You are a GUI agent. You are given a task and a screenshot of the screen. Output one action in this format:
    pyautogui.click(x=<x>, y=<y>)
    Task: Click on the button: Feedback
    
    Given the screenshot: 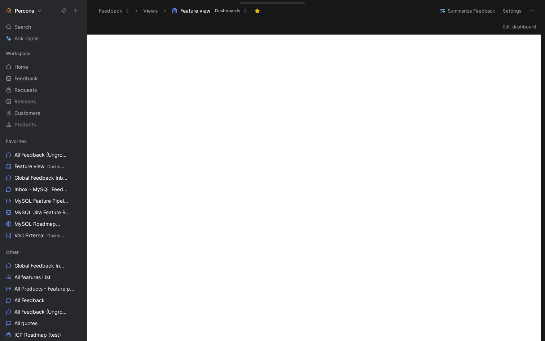 What is the action you would take?
    pyautogui.click(x=114, y=11)
    